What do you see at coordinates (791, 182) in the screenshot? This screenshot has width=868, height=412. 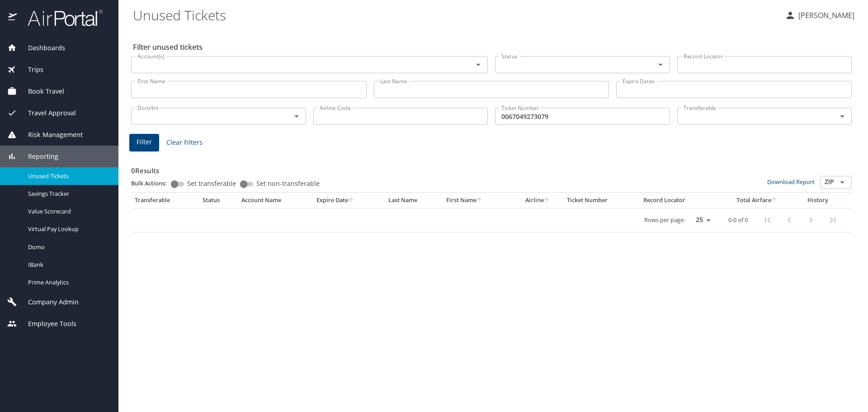 I see `a: Download Report` at bounding box center [791, 182].